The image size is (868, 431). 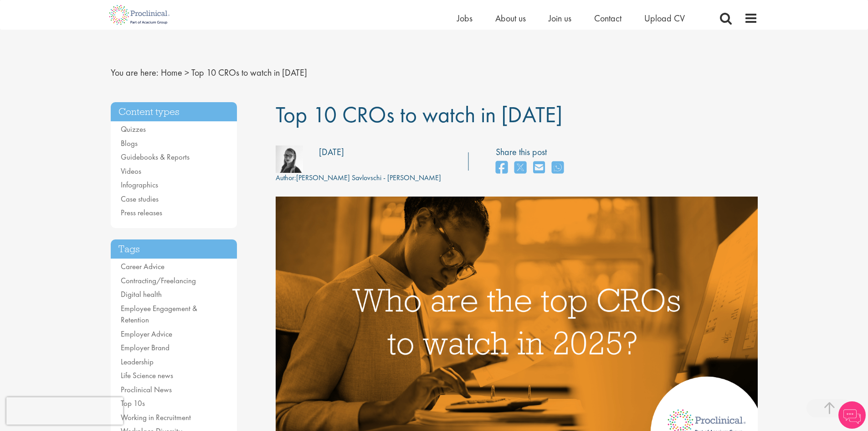 What do you see at coordinates (171, 72) in the screenshot?
I see `a: breadcrumb link` at bounding box center [171, 72].